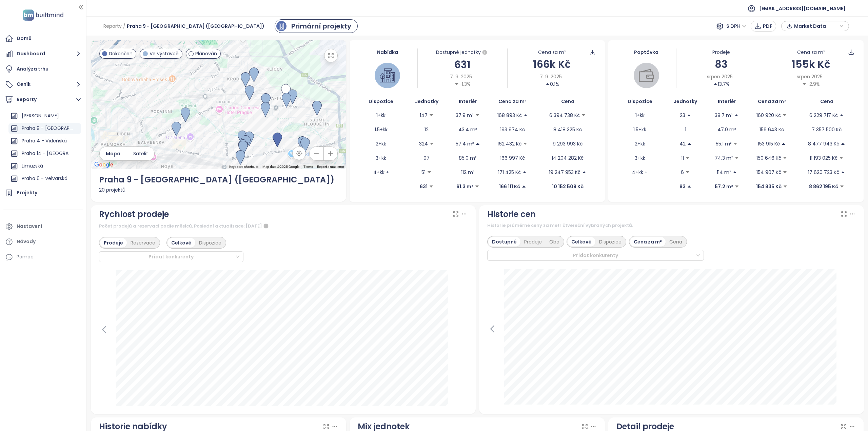  I want to click on span: Map data ©2025 Google, so click(281, 166).